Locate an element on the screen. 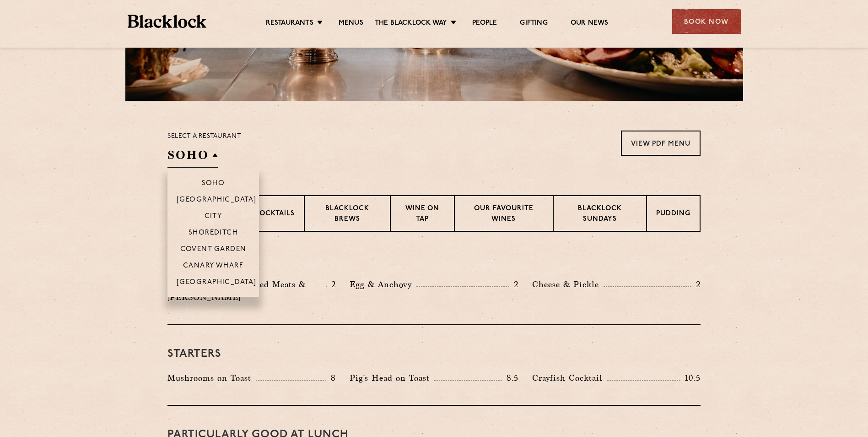  p: Covent Garden is located at coordinates (213, 250).